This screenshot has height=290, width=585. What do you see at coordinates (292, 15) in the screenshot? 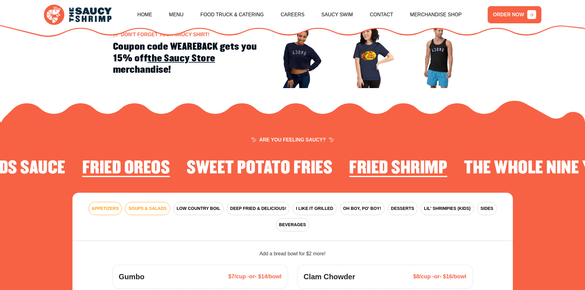
I see `a: Careers` at bounding box center [292, 15].